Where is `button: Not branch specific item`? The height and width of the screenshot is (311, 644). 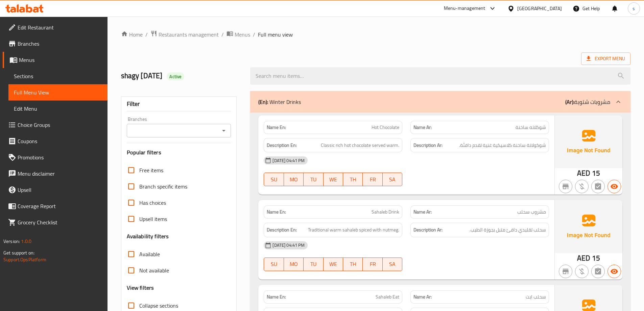
button: Not branch specific item is located at coordinates (565, 186).